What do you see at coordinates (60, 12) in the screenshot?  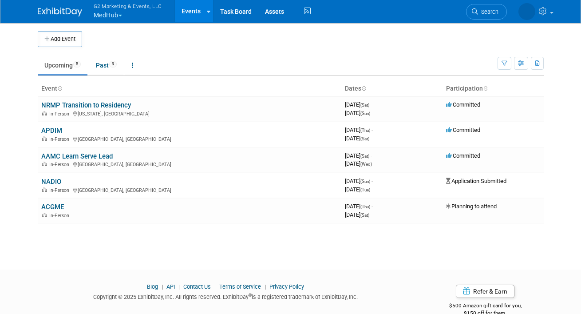 I see `img: ExhibitDay` at bounding box center [60, 12].